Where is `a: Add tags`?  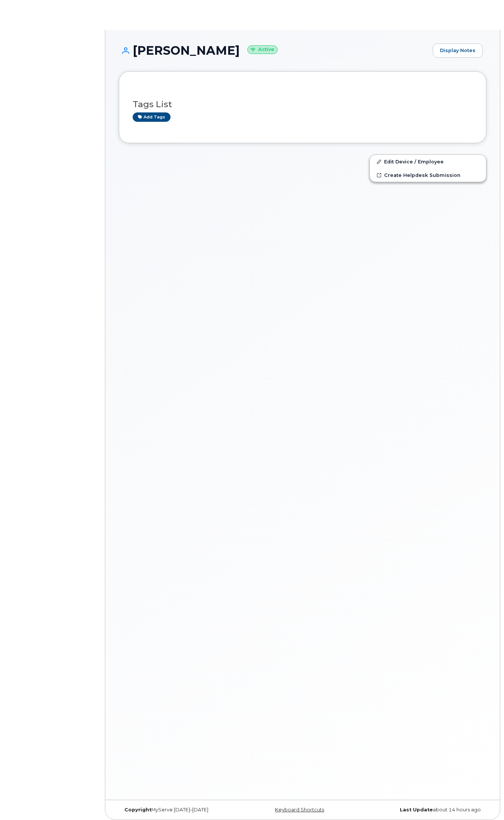
a: Add tags is located at coordinates (152, 117).